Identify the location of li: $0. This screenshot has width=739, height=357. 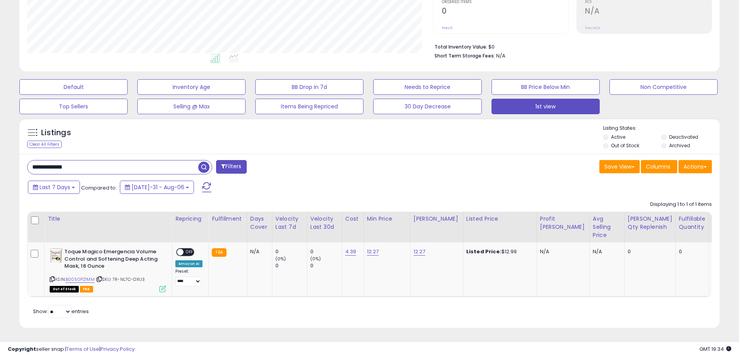
(570, 46).